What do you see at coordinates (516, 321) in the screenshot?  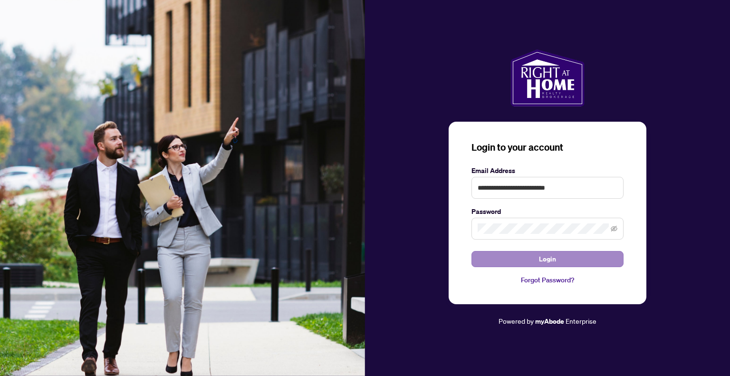 I see `span: Powered by` at bounding box center [516, 321].